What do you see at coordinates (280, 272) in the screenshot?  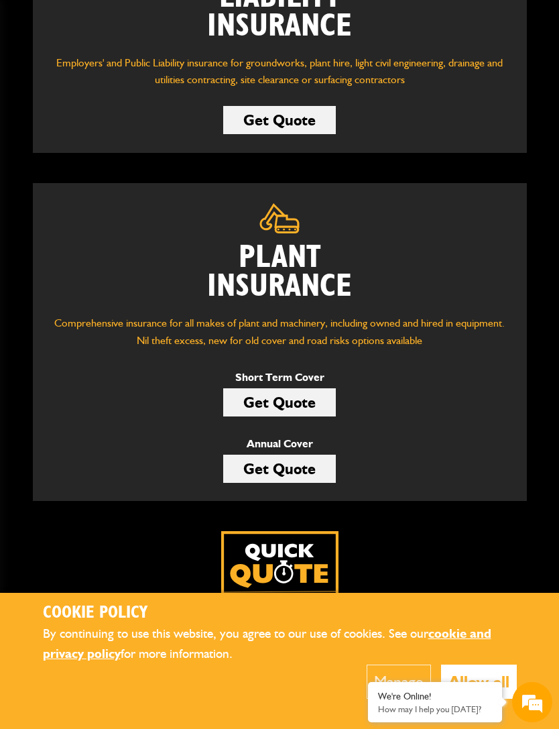 I see `h2: Plant Insurance` at bounding box center [280, 272].